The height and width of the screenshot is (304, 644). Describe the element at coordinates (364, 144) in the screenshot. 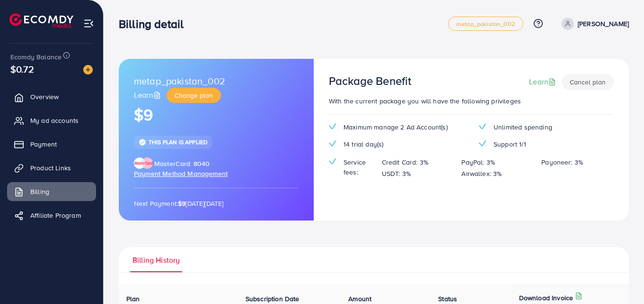

I see `span: 14 trial day(s)` at that location.